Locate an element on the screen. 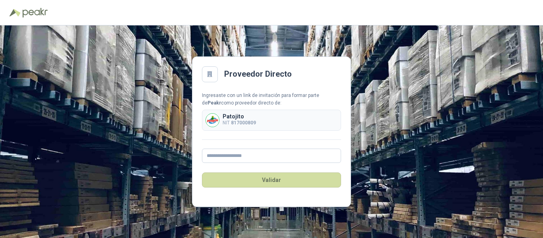  h2: Proveedor Directo is located at coordinates (258, 74).